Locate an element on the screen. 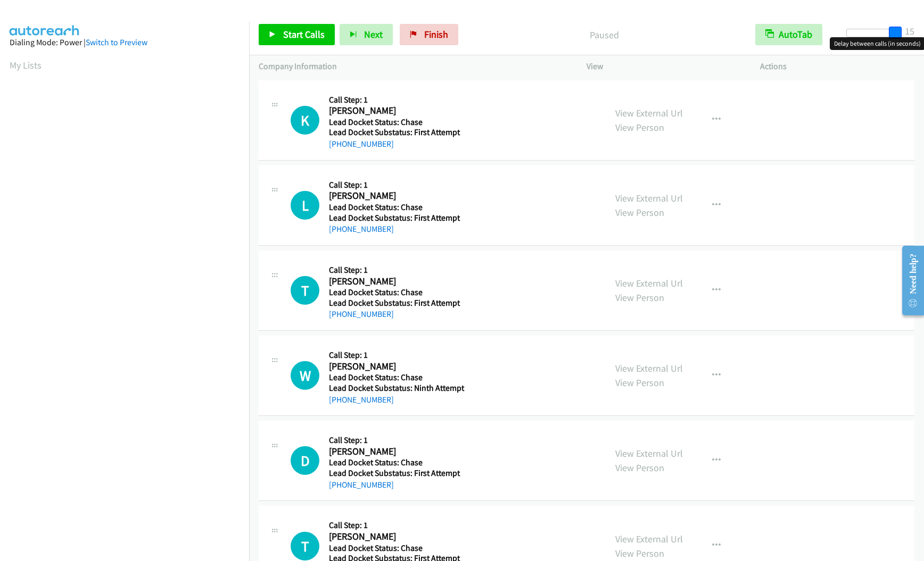  p: Company Information is located at coordinates (413, 67).